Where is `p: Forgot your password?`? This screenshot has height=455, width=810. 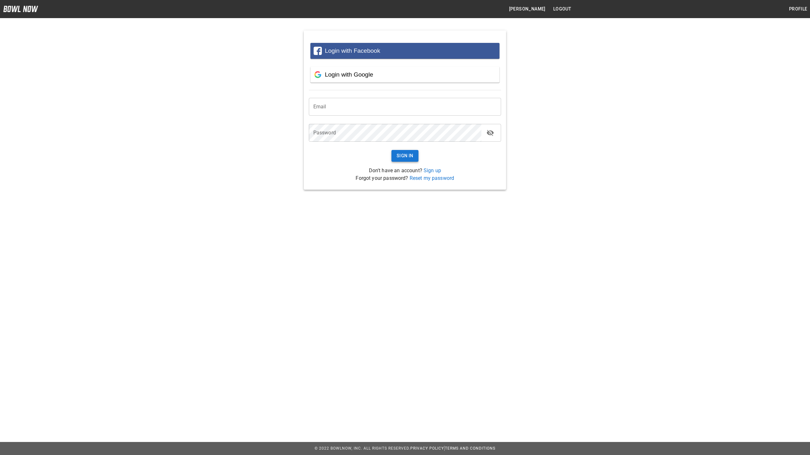
p: Forgot your password? is located at coordinates (405, 178).